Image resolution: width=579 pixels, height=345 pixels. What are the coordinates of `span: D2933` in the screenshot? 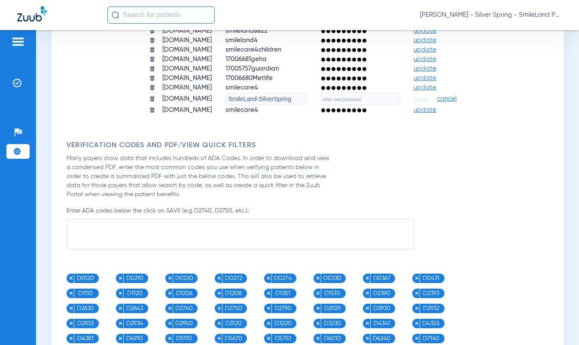 It's located at (86, 323).